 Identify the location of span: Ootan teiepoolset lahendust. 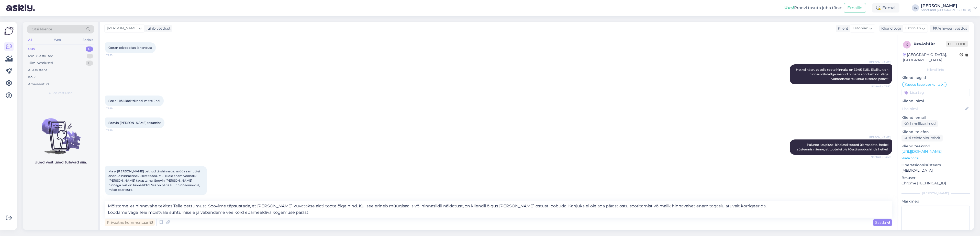
(130, 48).